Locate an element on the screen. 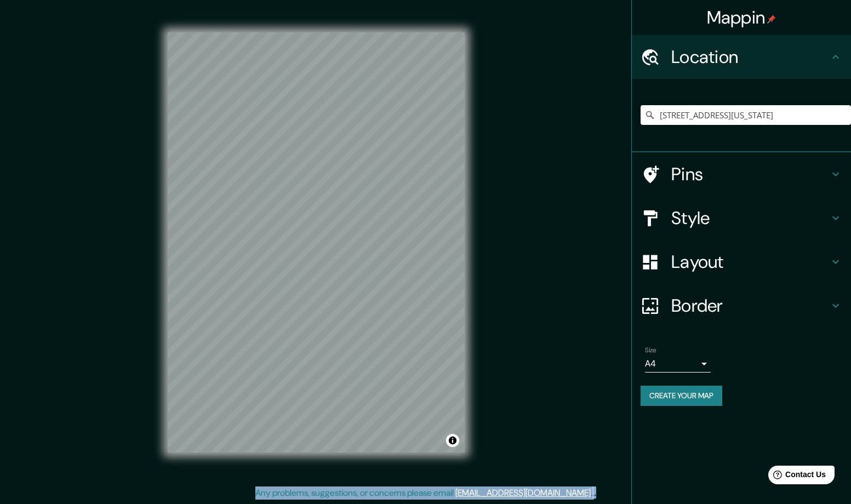 This screenshot has width=851, height=504. p: Any problems, suggestions, or concerns please email . is located at coordinates (424, 493).